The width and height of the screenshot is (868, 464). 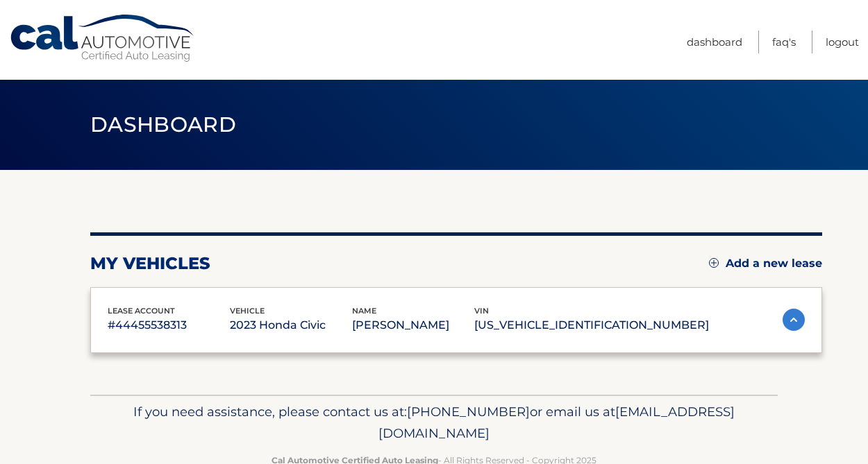 I want to click on span: vin, so click(x=481, y=311).